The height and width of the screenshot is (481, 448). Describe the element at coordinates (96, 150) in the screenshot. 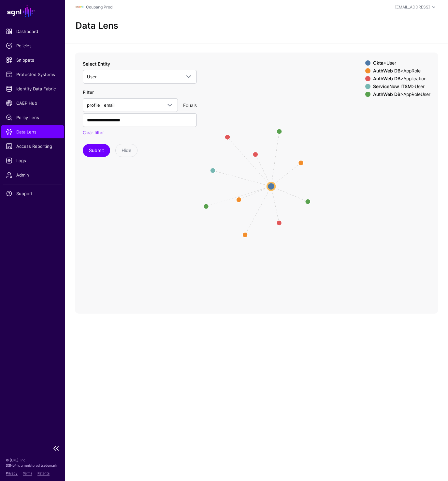

I see `button: Submit` at that location.